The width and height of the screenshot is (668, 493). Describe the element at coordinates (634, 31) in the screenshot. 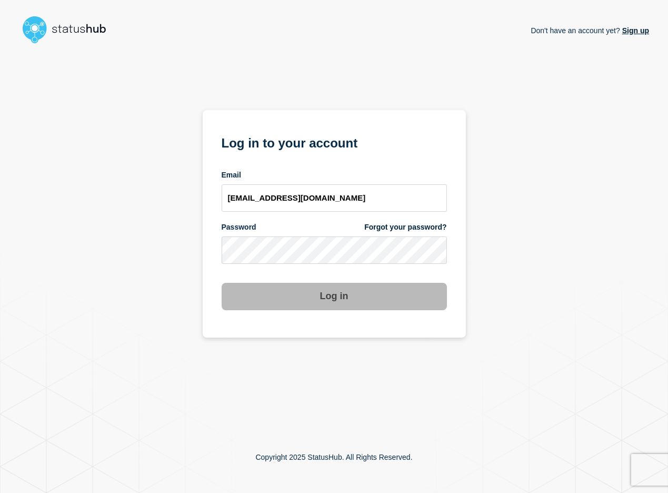

I see `a: Sign up` at that location.